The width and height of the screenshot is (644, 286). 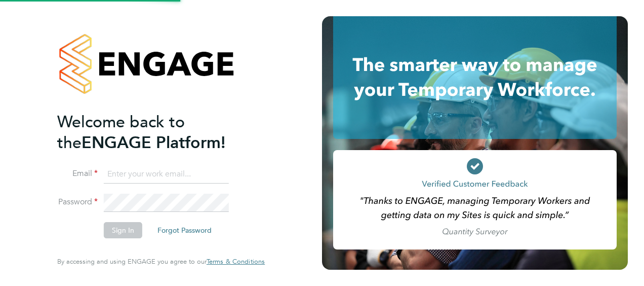 What do you see at coordinates (161, 261) in the screenshot?
I see `span: By accessing and using ENGAGE you agree to our` at bounding box center [161, 261].